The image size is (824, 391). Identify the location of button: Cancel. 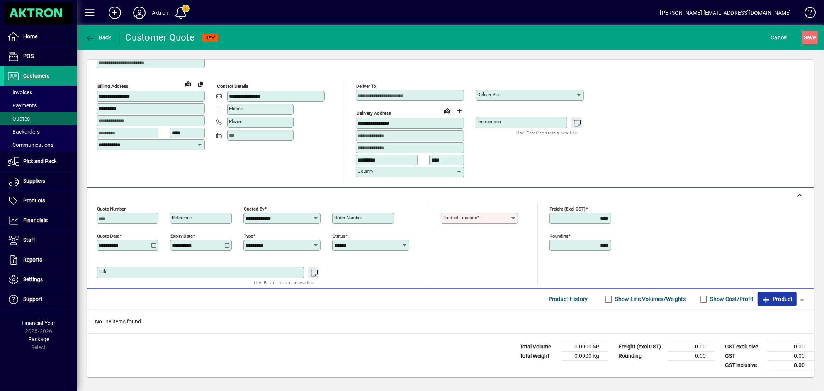
(780, 37).